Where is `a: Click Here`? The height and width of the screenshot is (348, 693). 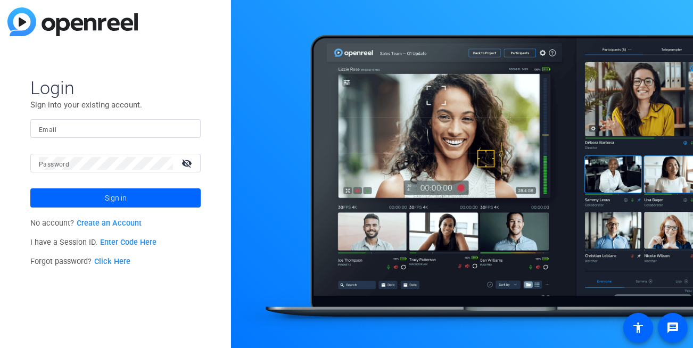 a: Click Here is located at coordinates (112, 261).